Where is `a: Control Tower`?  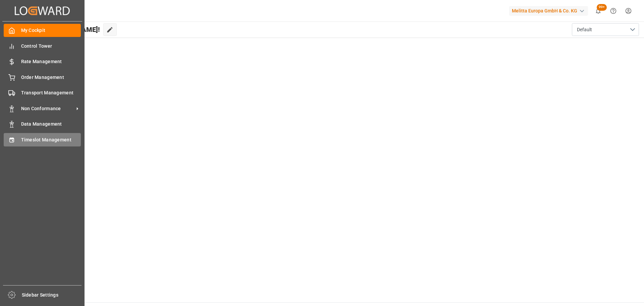
a: Control Tower is located at coordinates (43, 46).